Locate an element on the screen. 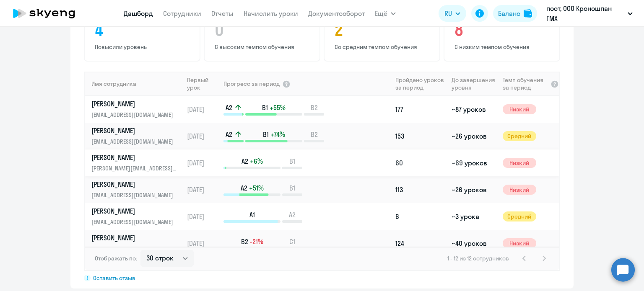 The height and width of the screenshot is (291, 644). button: RU is located at coordinates (452, 13).